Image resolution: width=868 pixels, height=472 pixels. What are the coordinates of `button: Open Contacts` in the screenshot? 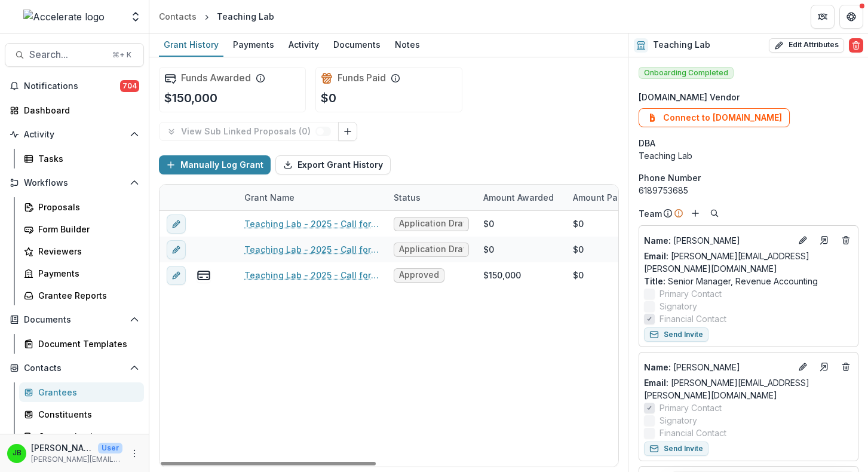 It's located at (74, 368).